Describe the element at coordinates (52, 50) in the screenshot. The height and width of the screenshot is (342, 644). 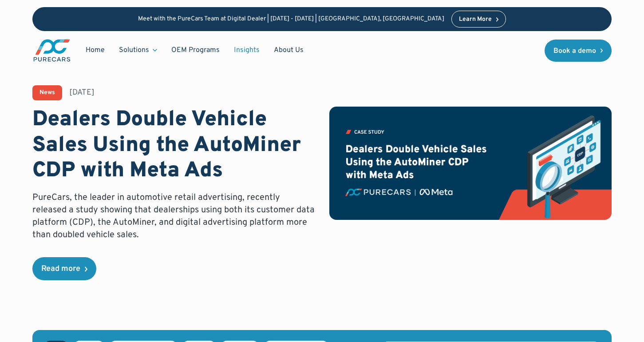
I see `a: main` at that location.